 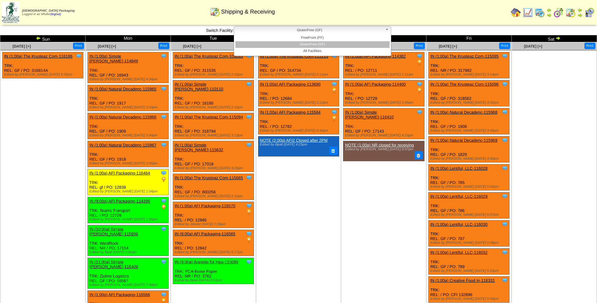 What do you see at coordinates (290, 84) in the screenshot?
I see `a: IN (1:00a) AFI Packaging-113690` at bounding box center [290, 84].